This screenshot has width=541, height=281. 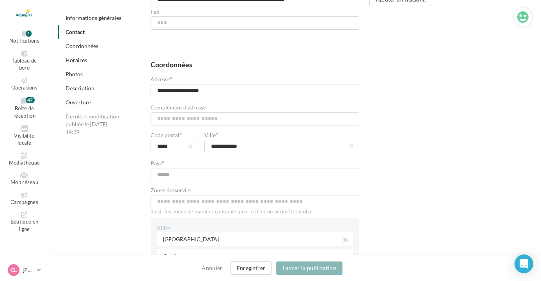 What do you see at coordinates (255, 190) in the screenshot?
I see `label: Zones desservies` at bounding box center [255, 190].